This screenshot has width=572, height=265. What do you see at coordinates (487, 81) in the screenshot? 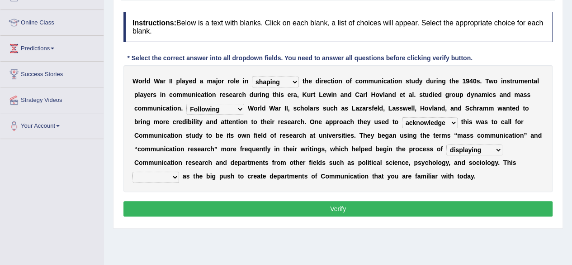
I see `b: T` at bounding box center [487, 81].